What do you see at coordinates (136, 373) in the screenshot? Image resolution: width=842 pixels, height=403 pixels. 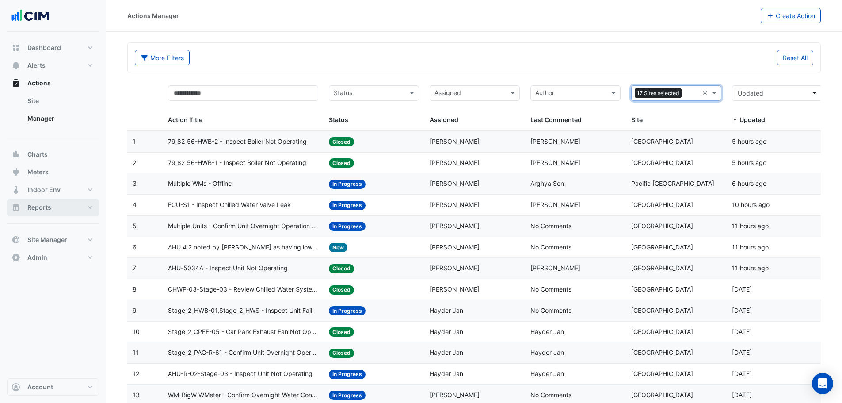 I see `span: 12` at bounding box center [136, 373].